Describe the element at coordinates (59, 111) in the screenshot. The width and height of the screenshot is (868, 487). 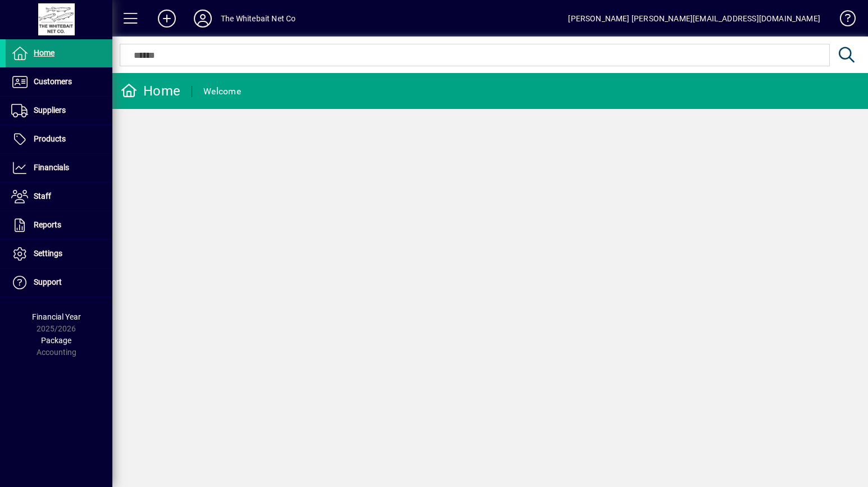
I see `a: Suppliers` at that location.